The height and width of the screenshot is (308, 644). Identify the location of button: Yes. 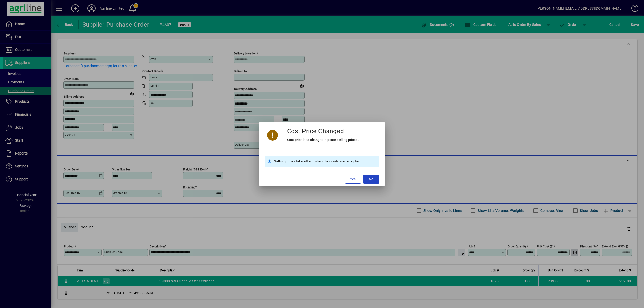
(353, 179).